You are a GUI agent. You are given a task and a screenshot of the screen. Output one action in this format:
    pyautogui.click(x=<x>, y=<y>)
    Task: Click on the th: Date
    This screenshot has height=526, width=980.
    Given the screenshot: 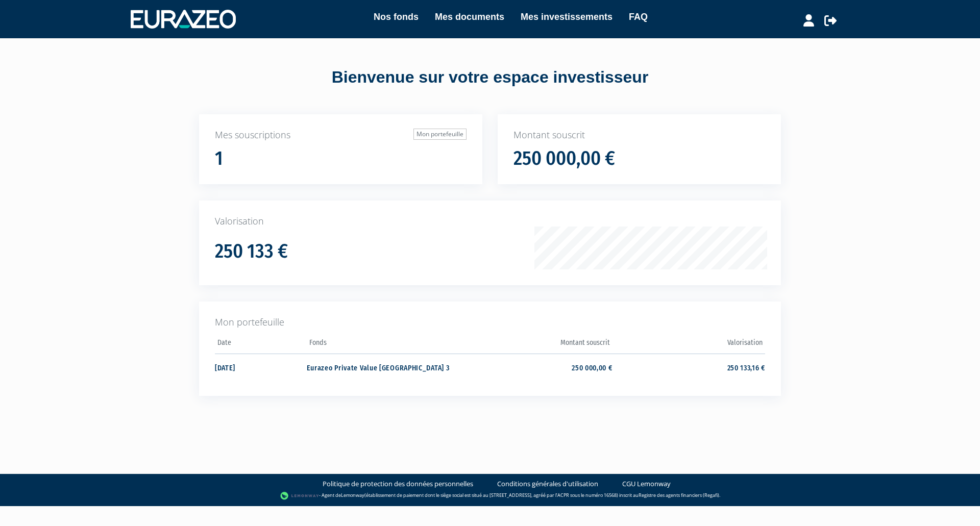 What is the action you would take?
    pyautogui.click(x=261, y=344)
    